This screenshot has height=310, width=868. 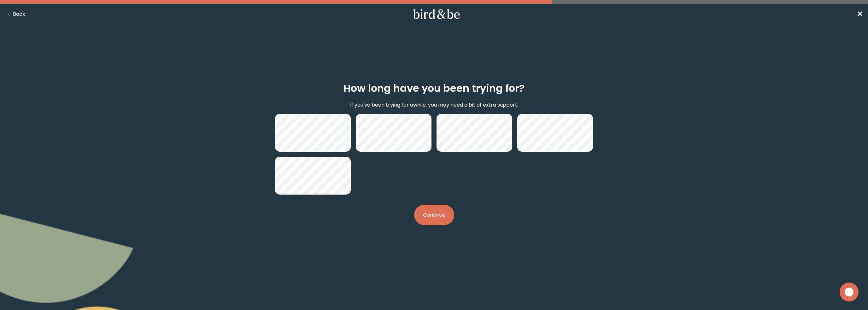 I want to click on h2: How long have you been trying for?, so click(x=434, y=88).